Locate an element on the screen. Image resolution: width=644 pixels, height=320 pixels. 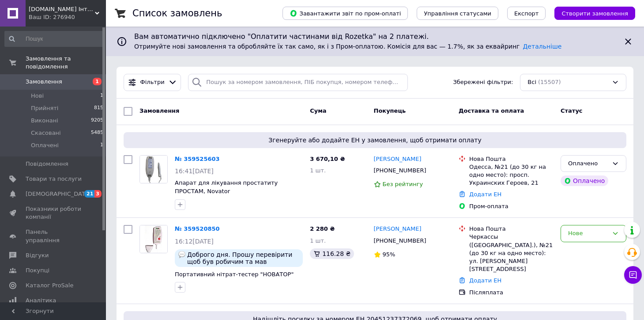
span: Скасовані is located at coordinates (46, 133).